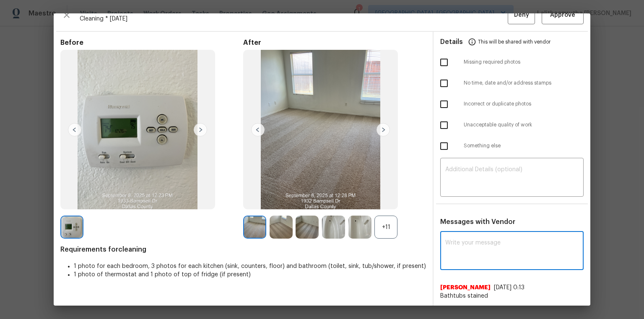 This screenshot has height=319, width=644. Describe the element at coordinates (524, 125) in the screenshot. I see `span: Unacceptable quality of work` at that location.